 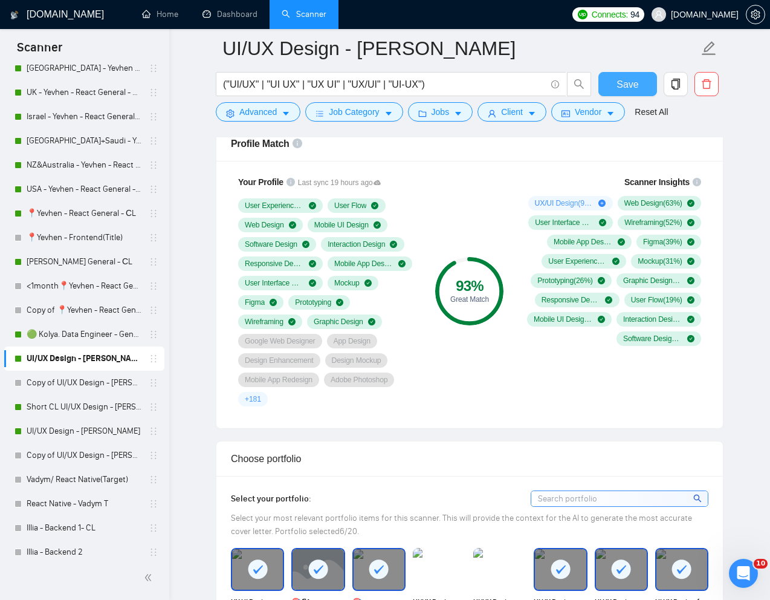 I want to click on span: Mockup, so click(x=347, y=283).